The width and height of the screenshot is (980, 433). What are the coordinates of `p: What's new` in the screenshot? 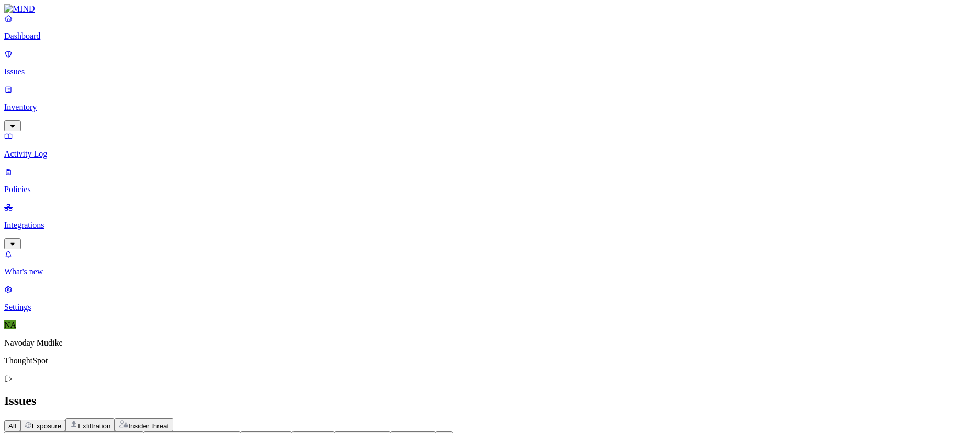 It's located at (490, 271).